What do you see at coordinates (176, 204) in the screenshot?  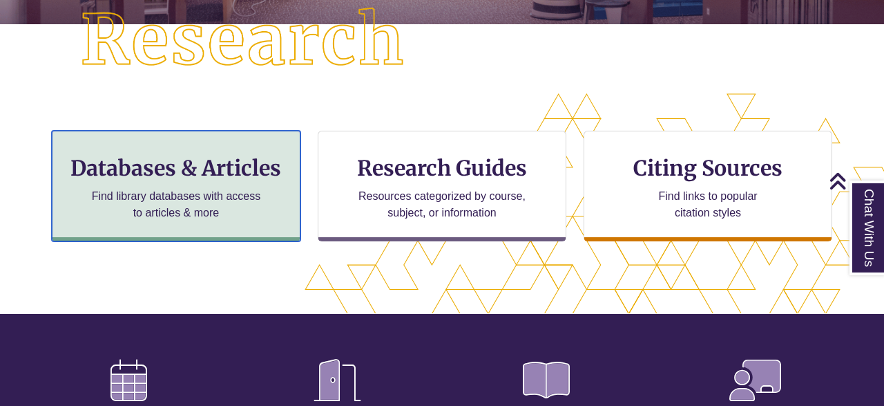 I see `p: Find library databases with access to articles & more` at bounding box center [176, 204].